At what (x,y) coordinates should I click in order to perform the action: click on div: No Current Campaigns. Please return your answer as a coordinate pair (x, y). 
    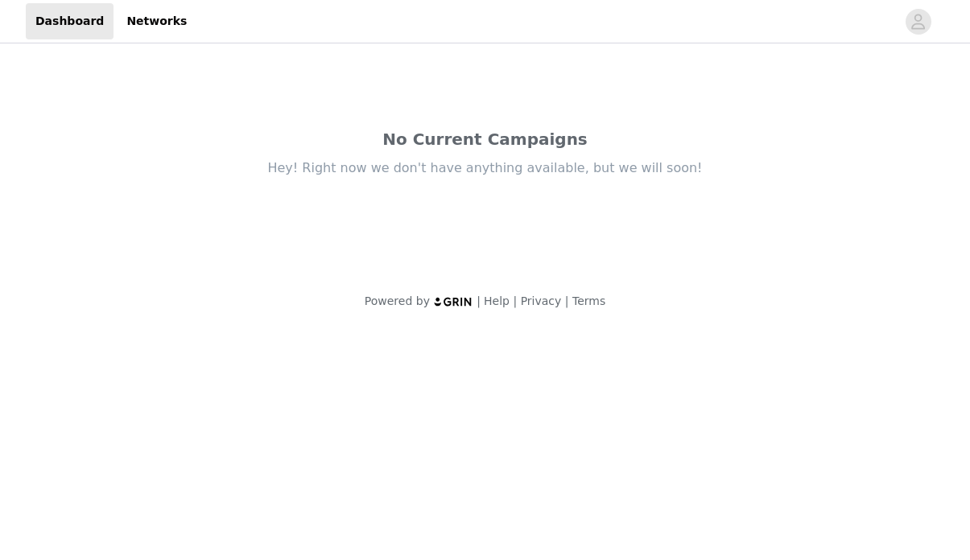
    Looking at the image, I should click on (485, 139).